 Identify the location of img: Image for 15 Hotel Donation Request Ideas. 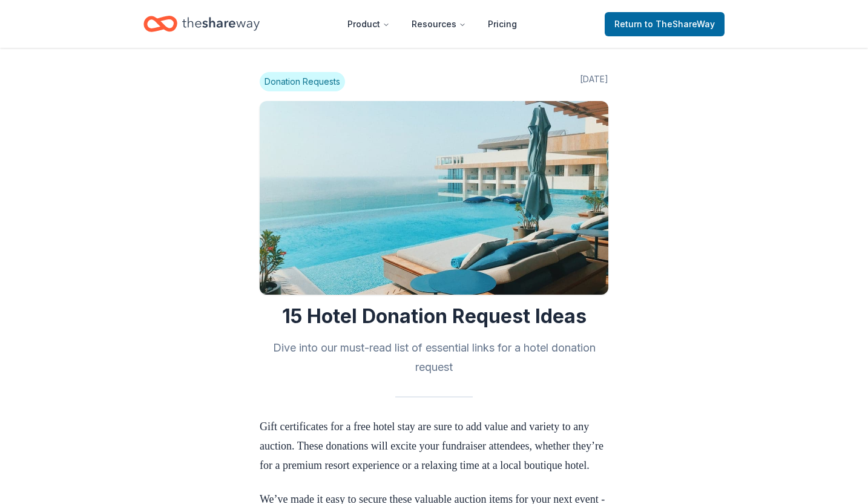
(434, 198).